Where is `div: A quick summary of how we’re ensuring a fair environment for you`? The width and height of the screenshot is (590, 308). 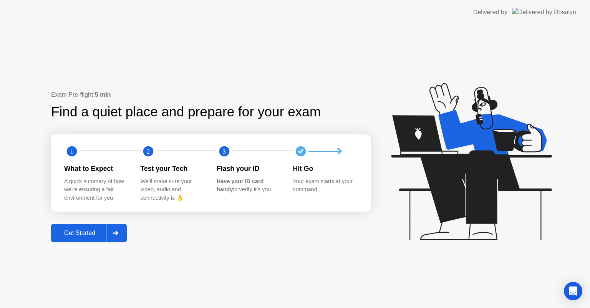
div: A quick summary of how we’re ensuring a fair environment for you is located at coordinates (96, 190).